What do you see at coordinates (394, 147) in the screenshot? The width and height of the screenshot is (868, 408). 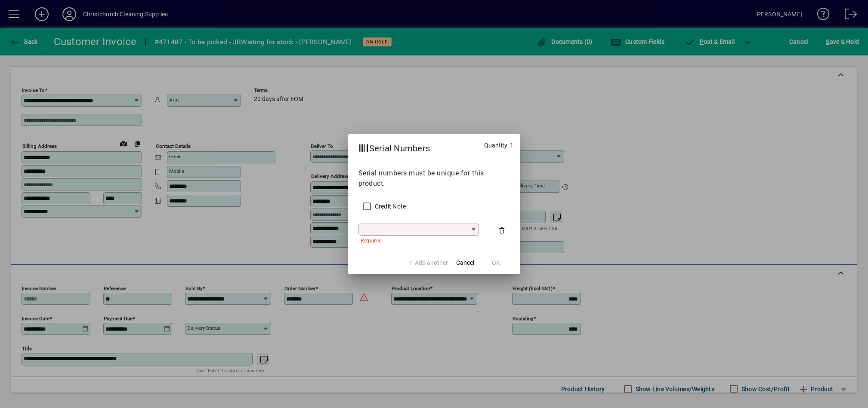 I see `h2: Serial Numbers` at bounding box center [394, 147].